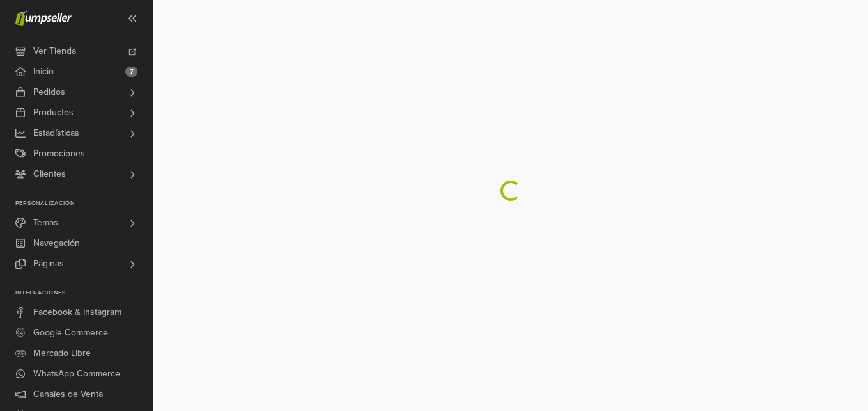  Describe the element at coordinates (78, 313) in the screenshot. I see `span: Facebook & Instagram` at that location.